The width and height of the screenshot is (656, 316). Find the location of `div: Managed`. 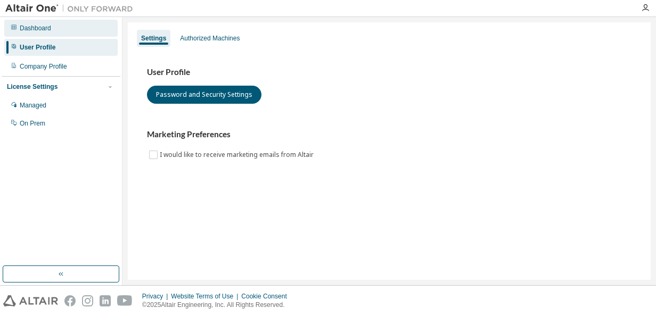

div: Managed is located at coordinates (33, 105).